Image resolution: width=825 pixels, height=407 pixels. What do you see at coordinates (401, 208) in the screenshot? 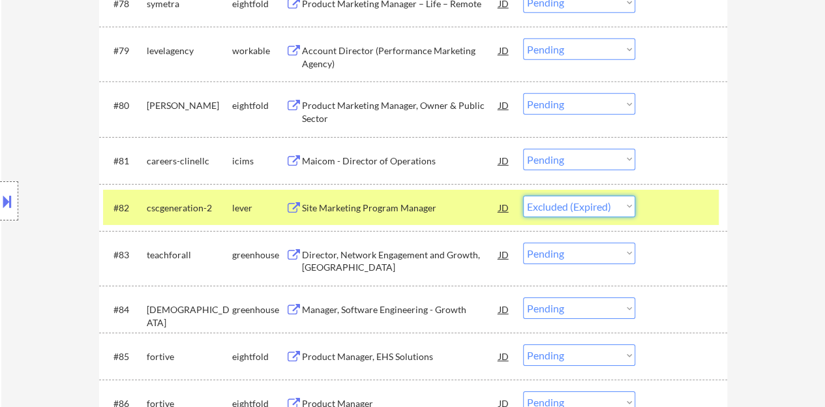
I see `div: Site Marketing Program Manager` at bounding box center [401, 208].